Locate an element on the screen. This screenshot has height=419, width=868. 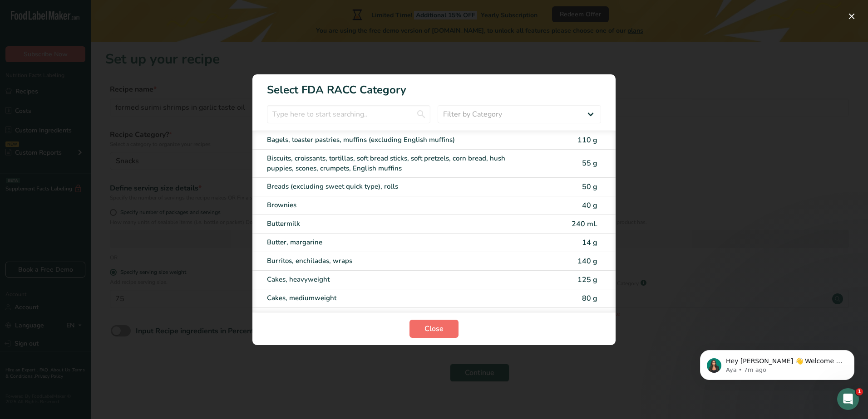
h1: Select FDA RACC Category is located at coordinates (434, 86).